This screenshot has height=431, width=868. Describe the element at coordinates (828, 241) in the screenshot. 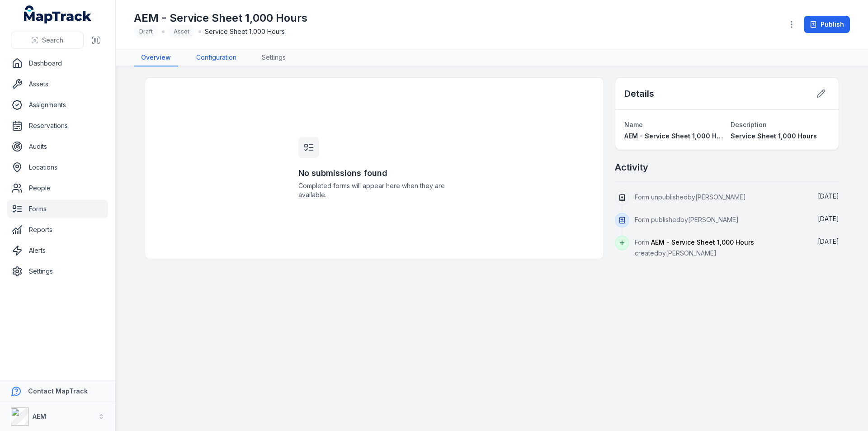

I see `time: 8/20/2025, 10:23:42 AM` at that location.